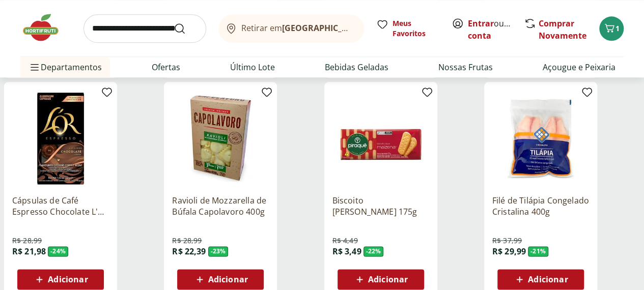  I want to click on a: Cápsulas de Café Espresso Chocolate L'Or com 10 Unidades, so click(60, 206).